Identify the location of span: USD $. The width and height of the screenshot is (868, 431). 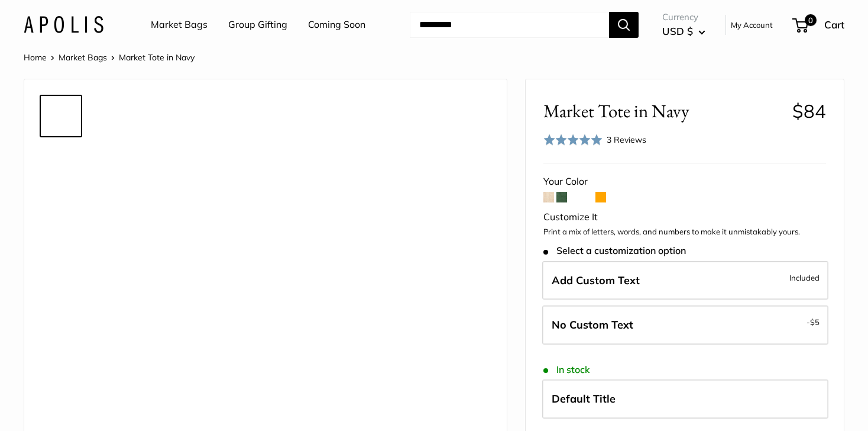
(678, 31).